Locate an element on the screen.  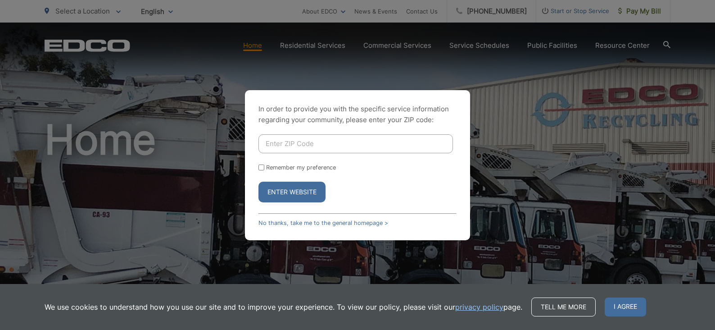
label: Remember my preference is located at coordinates (301, 167).